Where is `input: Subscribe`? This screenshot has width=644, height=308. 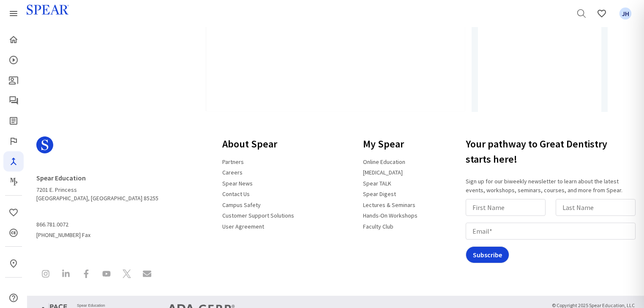
input: Subscribe is located at coordinates (487, 255).